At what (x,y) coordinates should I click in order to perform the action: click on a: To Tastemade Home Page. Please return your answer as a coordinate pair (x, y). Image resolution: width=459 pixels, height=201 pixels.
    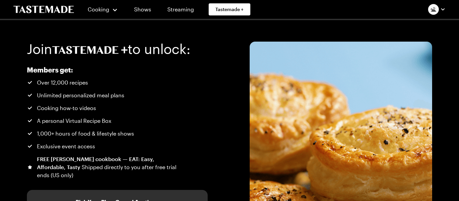
    Looking at the image, I should click on (44, 9).